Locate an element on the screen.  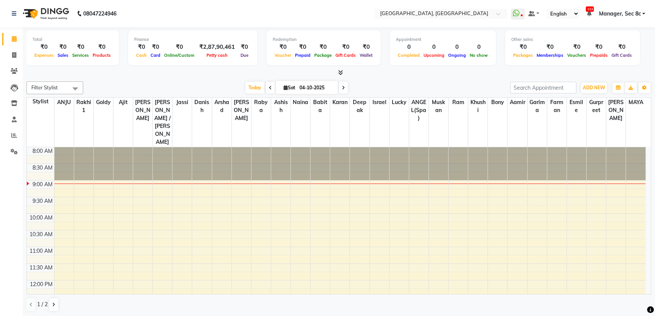
div: Other sales is located at coordinates (573, 39).